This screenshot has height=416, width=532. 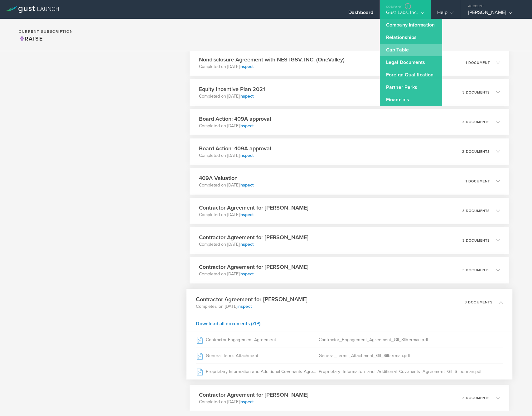 What do you see at coordinates (271, 59) in the screenshot?
I see `h3: Nondisclosure Agreement with NESTGSV, INC. (OneValley)` at bounding box center [271, 59].